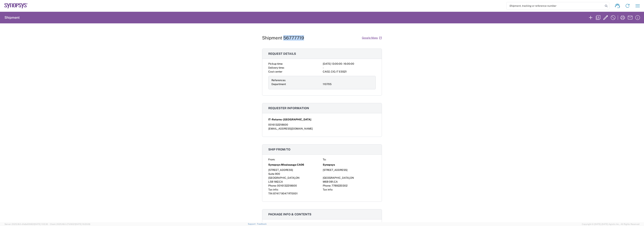 The height and width of the screenshot is (226, 644). I want to click on a: Support, so click(252, 224).